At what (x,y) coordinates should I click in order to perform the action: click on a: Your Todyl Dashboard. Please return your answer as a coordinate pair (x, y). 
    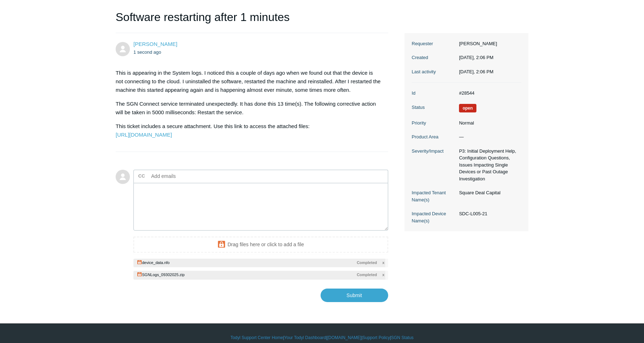
    Looking at the image, I should click on (305, 337).